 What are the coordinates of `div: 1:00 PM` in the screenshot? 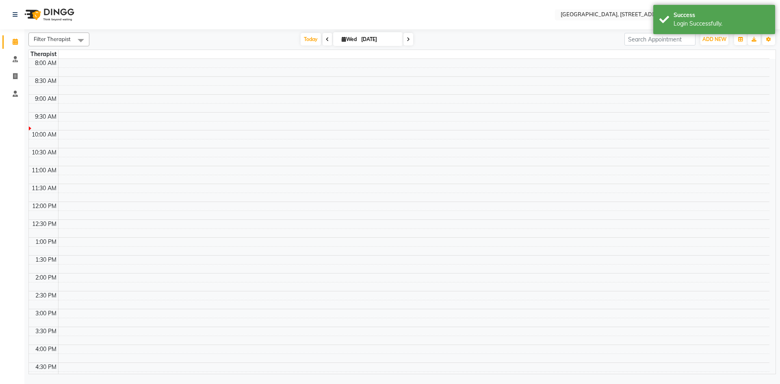 It's located at (46, 242).